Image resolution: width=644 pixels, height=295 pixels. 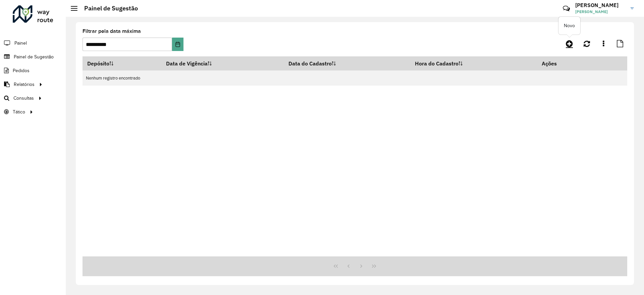 What do you see at coordinates (347, 63) in the screenshot?
I see `th: Data do Cadastro` at bounding box center [347, 63].